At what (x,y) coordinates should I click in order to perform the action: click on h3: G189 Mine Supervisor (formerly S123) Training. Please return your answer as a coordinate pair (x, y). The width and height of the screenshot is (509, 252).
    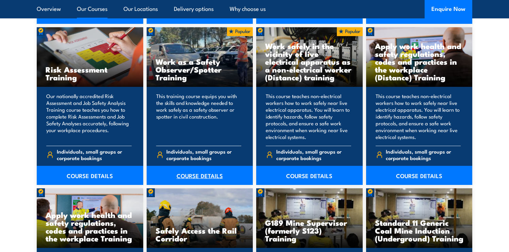
    Looking at the image, I should click on (309, 230).